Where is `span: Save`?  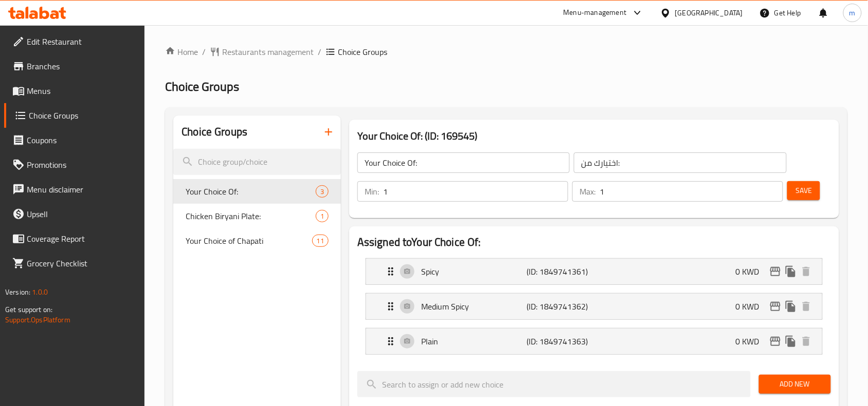
span: Save is located at coordinates (804, 191).